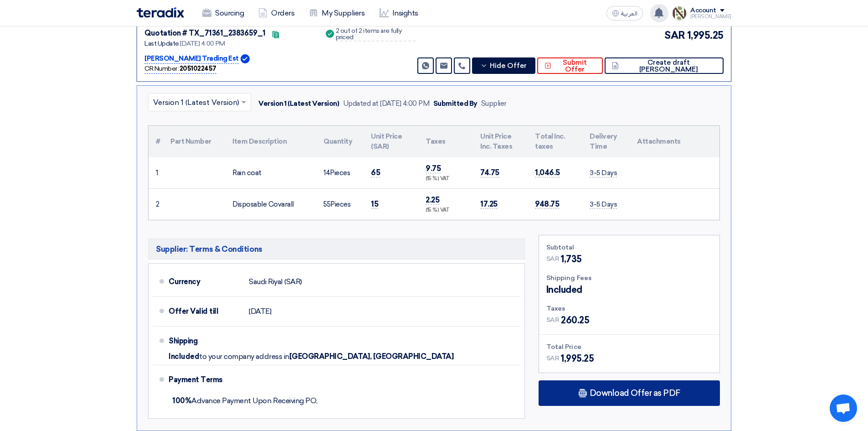 This screenshot has height=431, width=868. Describe the element at coordinates (198, 68) in the screenshot. I see `b: 2051022457` at that location.